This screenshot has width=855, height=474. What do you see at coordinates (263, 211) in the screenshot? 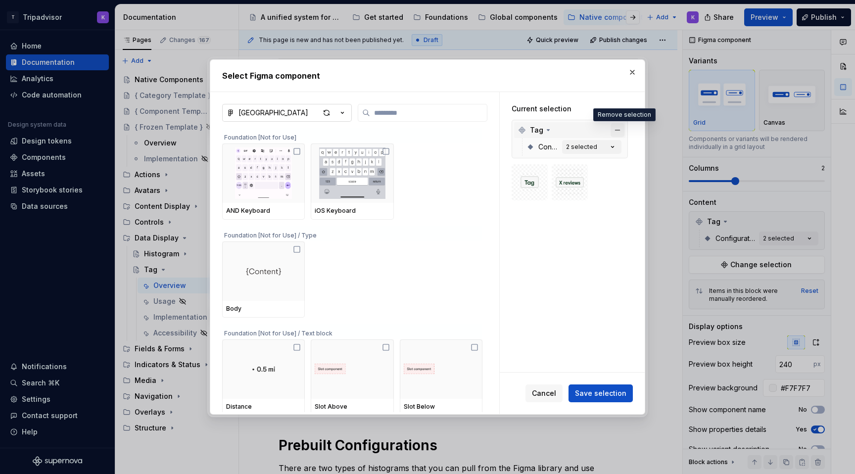
I see `div: AND Keyboard` at bounding box center [263, 211].